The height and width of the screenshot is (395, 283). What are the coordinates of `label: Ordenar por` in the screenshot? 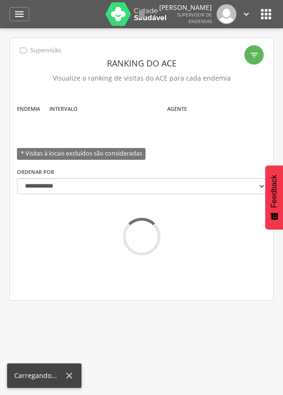 It's located at (35, 172).